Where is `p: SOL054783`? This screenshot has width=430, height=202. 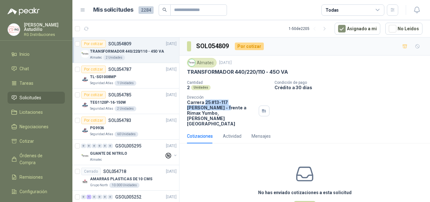
p: SOL054783 is located at coordinates (120, 120).